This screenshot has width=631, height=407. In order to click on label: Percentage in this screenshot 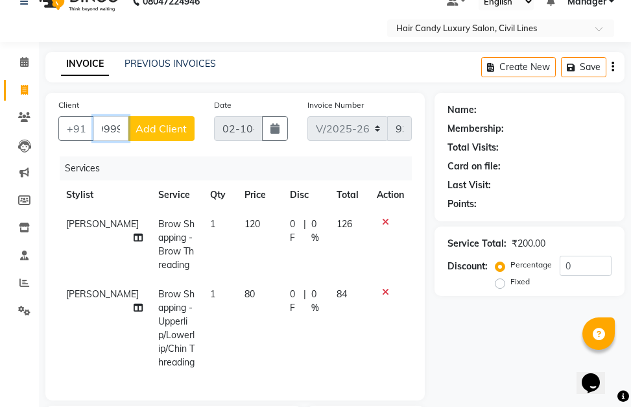, I will do `click(531, 265)`.